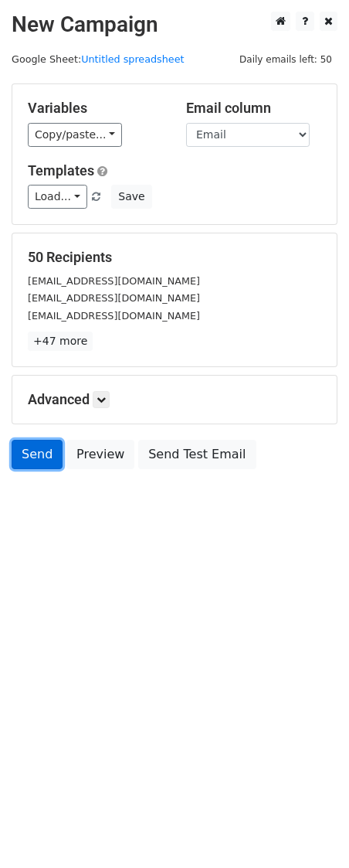 The height and width of the screenshot is (868, 349). I want to click on a: Send Test Email, so click(197, 454).